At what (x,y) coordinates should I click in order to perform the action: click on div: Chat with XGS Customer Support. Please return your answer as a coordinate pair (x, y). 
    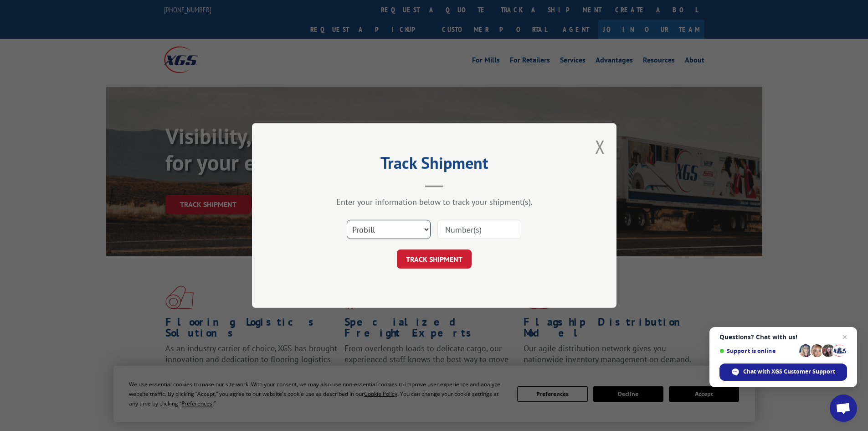
    Looking at the image, I should click on (783, 372).